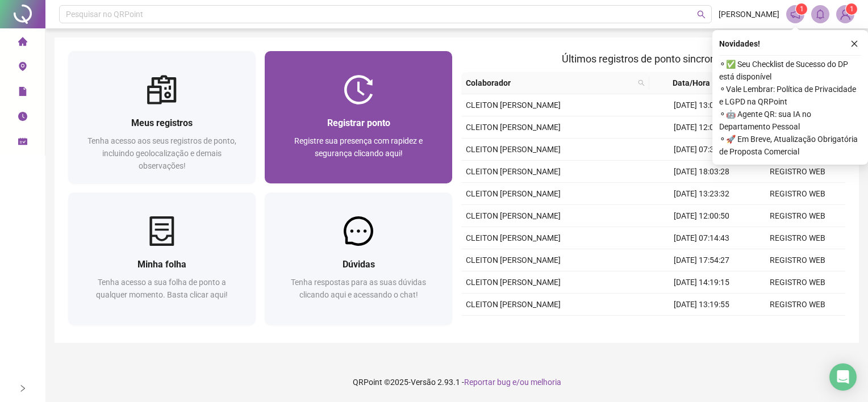 The image size is (868, 402). I want to click on span: Tenha respostas para as suas dúvidas clicando aqui e acessando o chat!, so click(358, 288).